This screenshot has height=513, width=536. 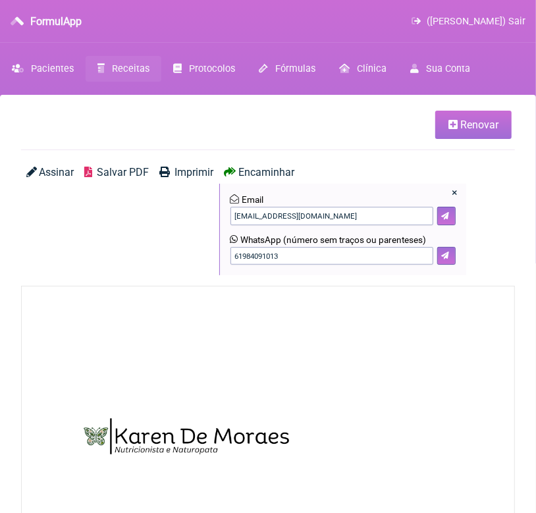 What do you see at coordinates (213, 68) in the screenshot?
I see `span: Protocolos` at bounding box center [213, 68].